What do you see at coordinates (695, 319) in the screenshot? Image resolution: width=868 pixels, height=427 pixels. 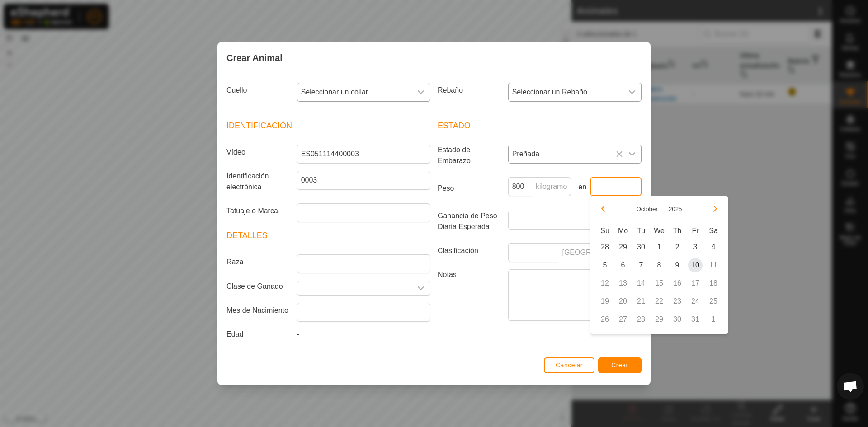 I see `td: 31` at bounding box center [695, 319].